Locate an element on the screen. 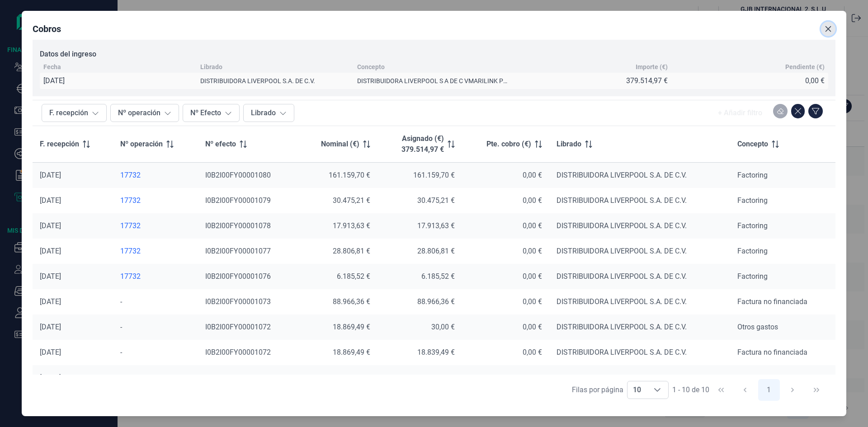 Image resolution: width=868 pixels, height=427 pixels. span: Nominal (€) is located at coordinates (340, 144).